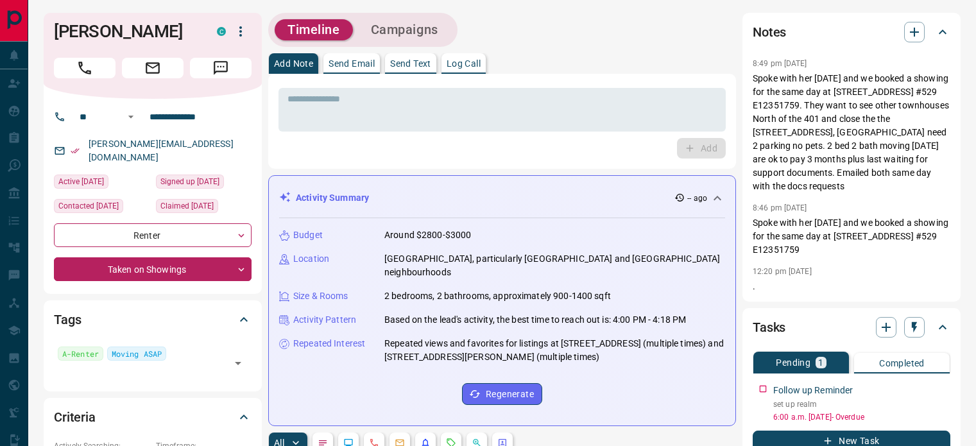 This screenshot has width=976, height=446. Describe the element at coordinates (314, 30) in the screenshot. I see `button: Timeline` at that location.